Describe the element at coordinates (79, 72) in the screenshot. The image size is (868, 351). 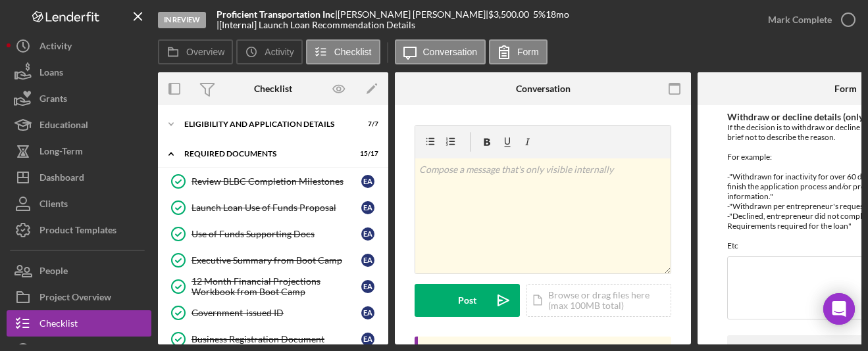
I see `button: Loans` at that location.